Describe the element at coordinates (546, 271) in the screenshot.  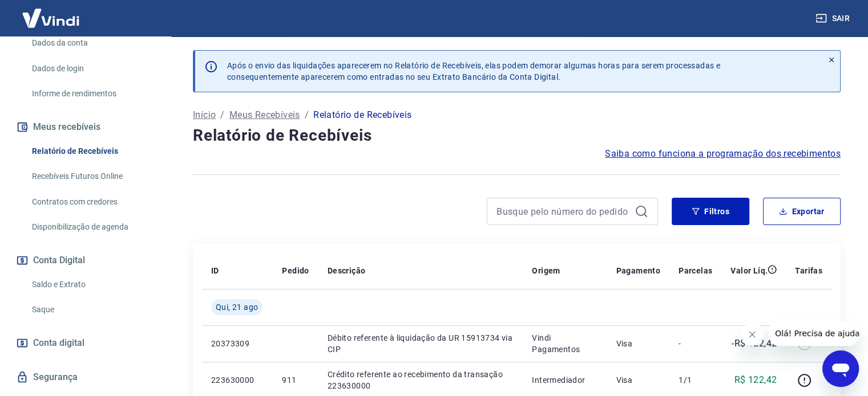
I see `p: Origem` at that location.